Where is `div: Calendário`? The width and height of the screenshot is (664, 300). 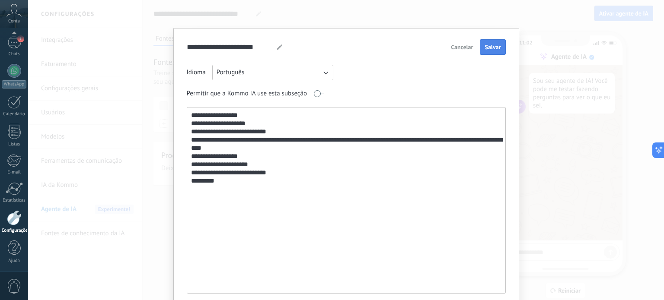 div: Calendário is located at coordinates (14, 114).